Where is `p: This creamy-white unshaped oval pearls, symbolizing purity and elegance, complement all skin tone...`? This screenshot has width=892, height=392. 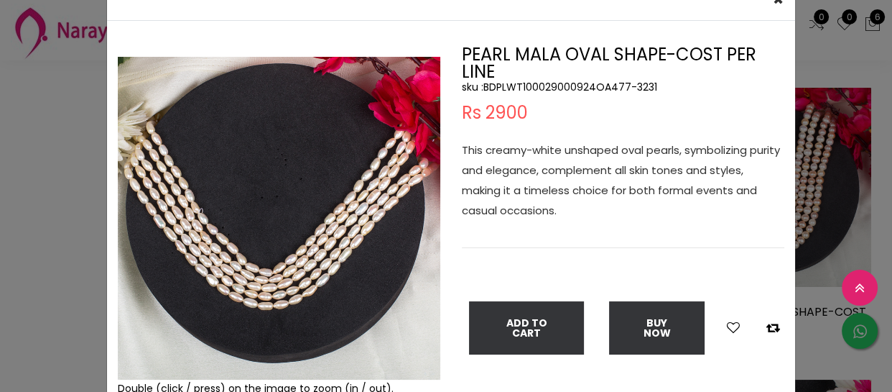 p: This creamy-white unshaped oval pearls, symbolizing purity and elegance, complement all skin tone... is located at coordinates (623, 180).